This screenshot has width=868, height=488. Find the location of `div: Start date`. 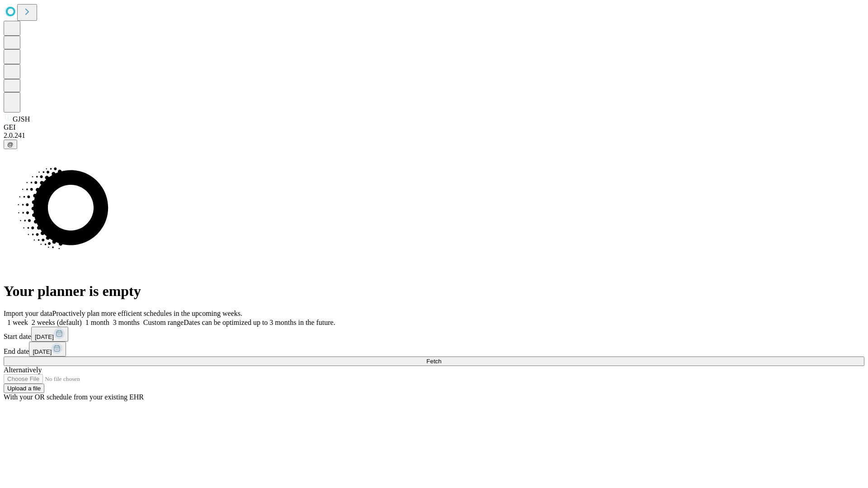

div: Start date is located at coordinates (434, 334).